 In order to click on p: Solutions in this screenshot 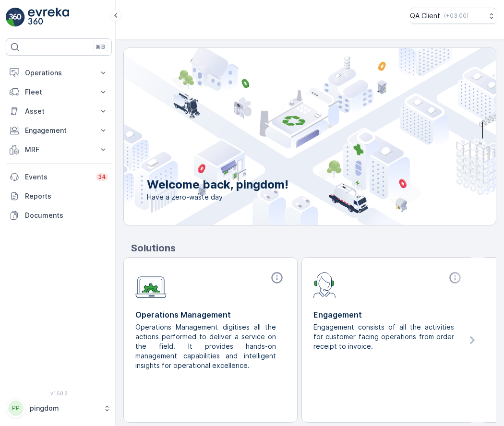, I will do `click(314, 248)`.